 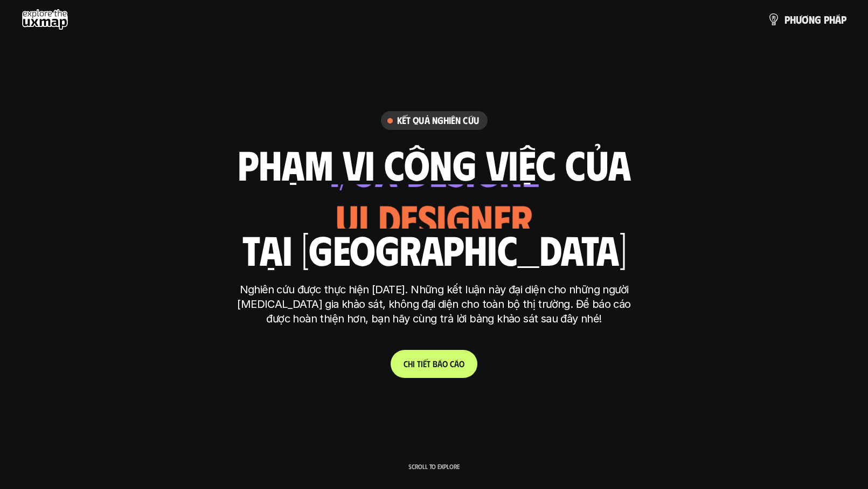 I want to click on span: n, so click(x=811, y=19).